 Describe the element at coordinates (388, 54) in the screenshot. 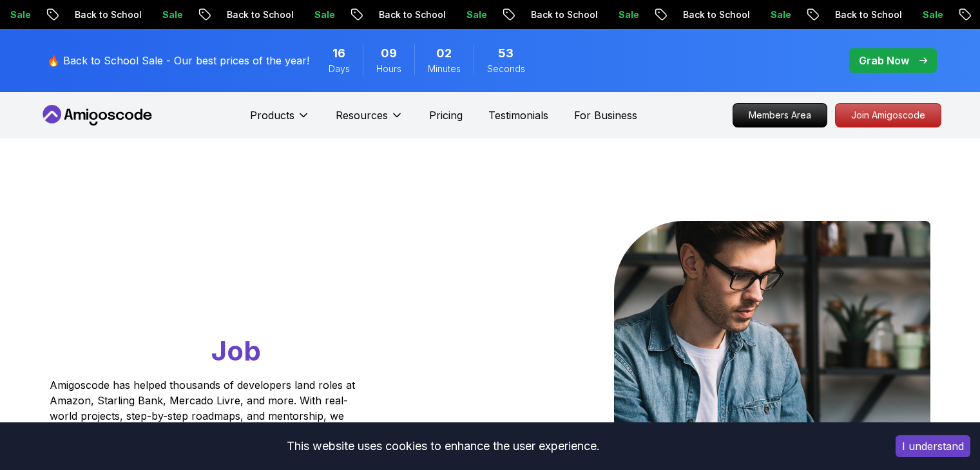

I see `span: 9 Hours` at that location.